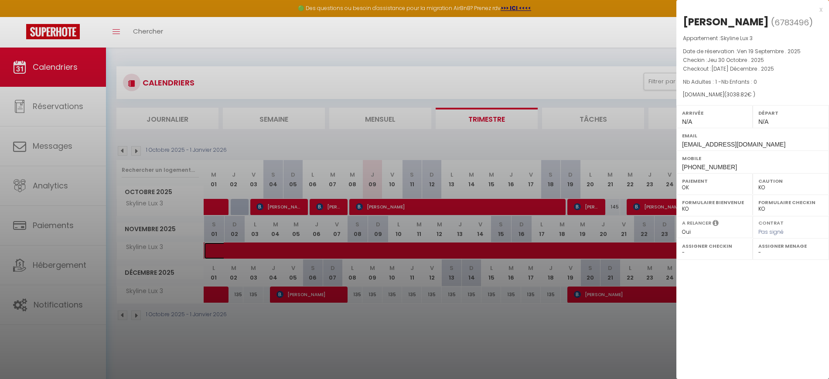  Describe the element at coordinates (714, 113) in the screenshot. I see `label: Arrivée` at that location.